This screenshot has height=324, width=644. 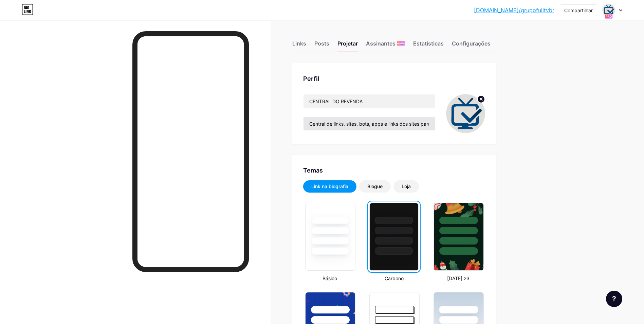 I want to click on div: Posts, so click(x=322, y=45).